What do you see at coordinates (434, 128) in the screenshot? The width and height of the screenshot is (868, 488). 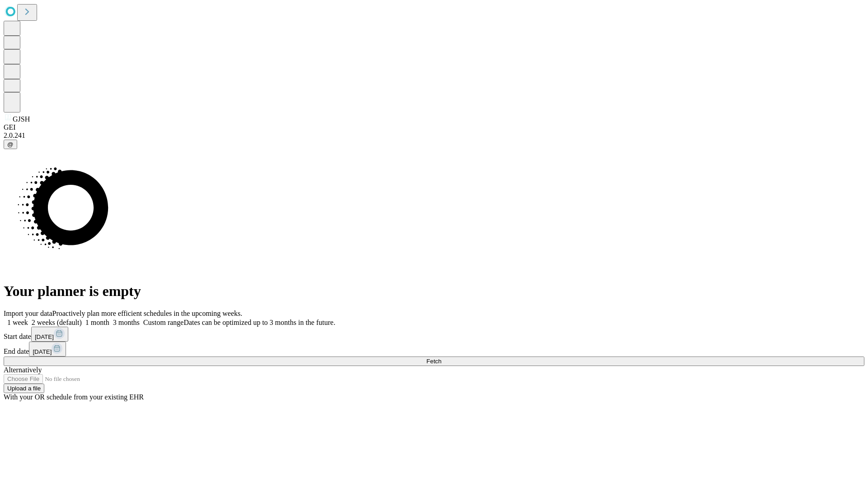 I see `div: GEI` at bounding box center [434, 128].